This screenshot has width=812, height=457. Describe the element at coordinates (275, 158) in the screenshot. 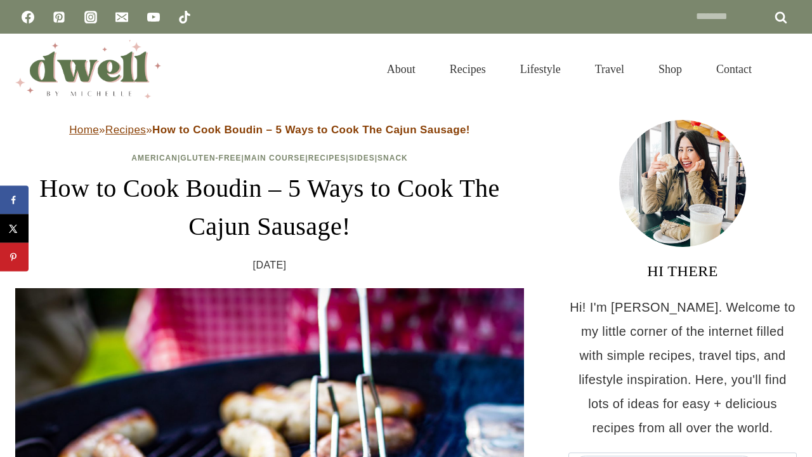

I see `a: Main Course` at that location.